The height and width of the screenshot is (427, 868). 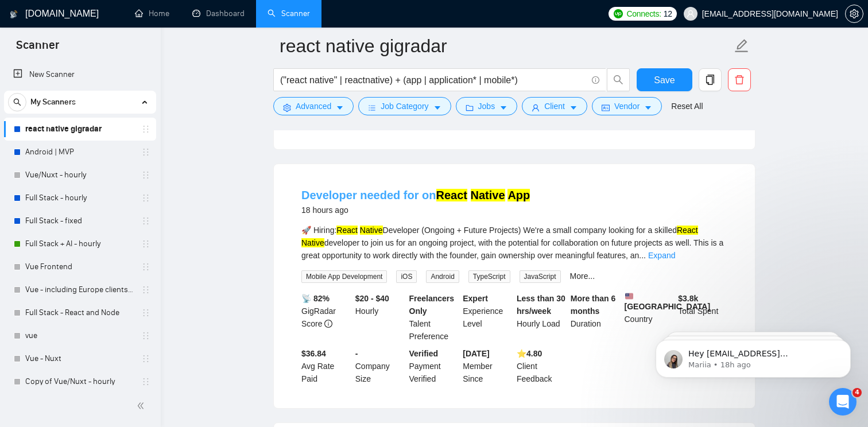 What do you see at coordinates (555, 106) in the screenshot?
I see `span: Client` at bounding box center [555, 106].